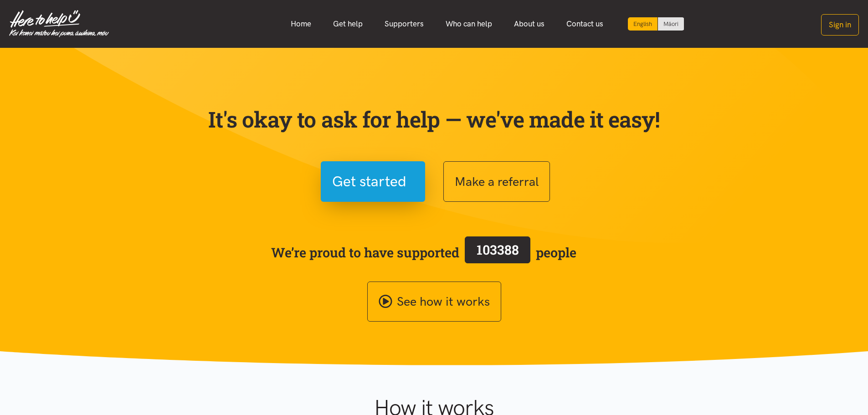 Image resolution: width=868 pixels, height=415 pixels. What do you see at coordinates (301, 23) in the screenshot?
I see `a: Home` at bounding box center [301, 23].